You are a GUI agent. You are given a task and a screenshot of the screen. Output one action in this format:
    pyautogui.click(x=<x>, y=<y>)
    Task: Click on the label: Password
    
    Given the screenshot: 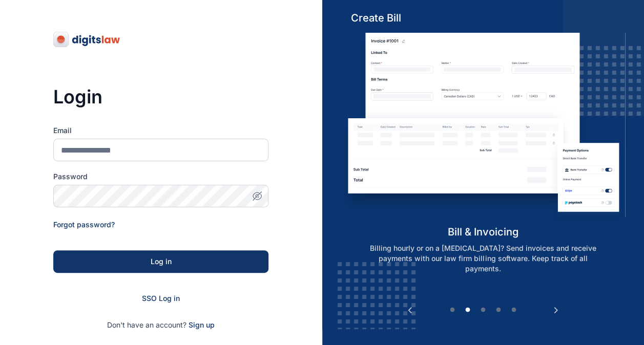 What is the action you would take?
    pyautogui.click(x=161, y=177)
    